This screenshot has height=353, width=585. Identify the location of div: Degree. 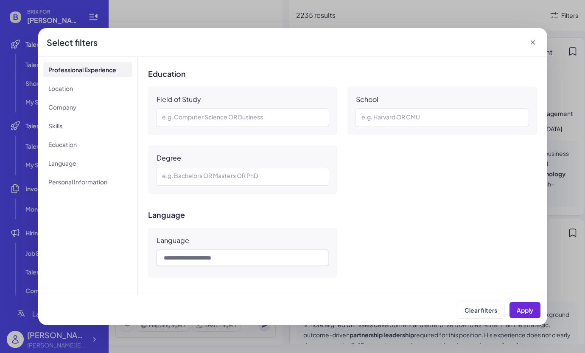
(169, 158).